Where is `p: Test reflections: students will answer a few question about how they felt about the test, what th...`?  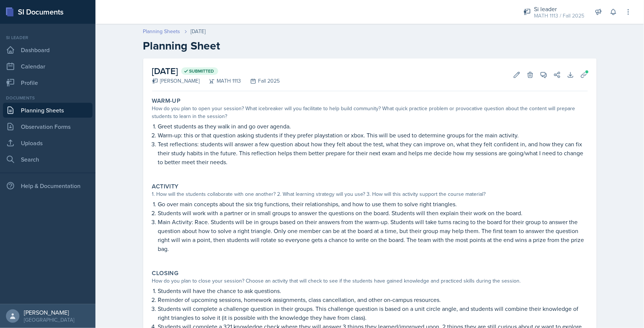 p: Test reflections: students will answer a few question about how they felt about the test, what th... is located at coordinates (373, 153).